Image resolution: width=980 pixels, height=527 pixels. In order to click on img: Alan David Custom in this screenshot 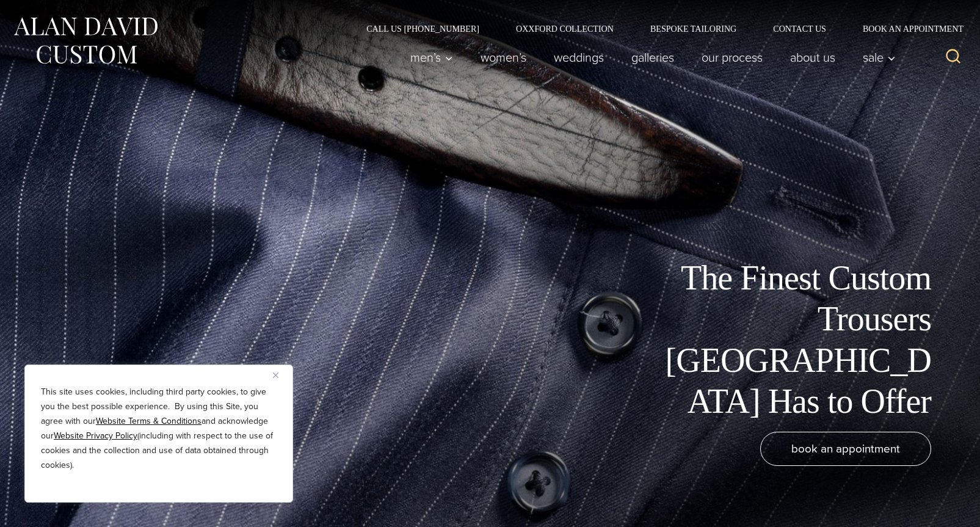, I will do `click(86, 41)`.